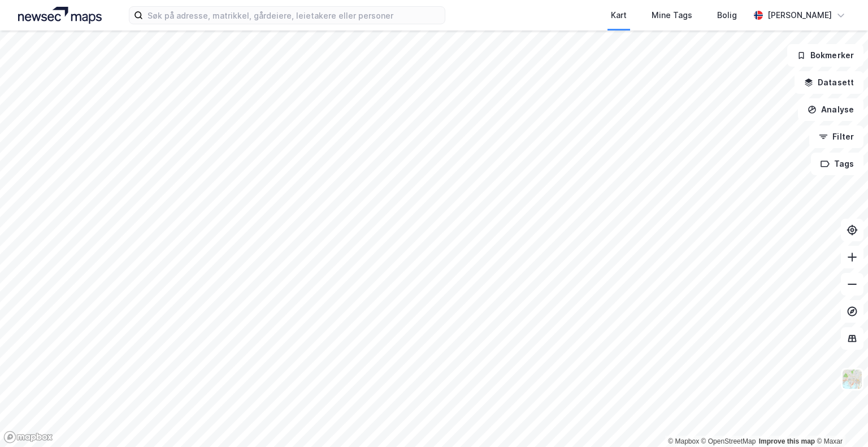 This screenshot has height=447, width=868. What do you see at coordinates (728, 441) in the screenshot?
I see `a: OpenStreetMap` at bounding box center [728, 441].